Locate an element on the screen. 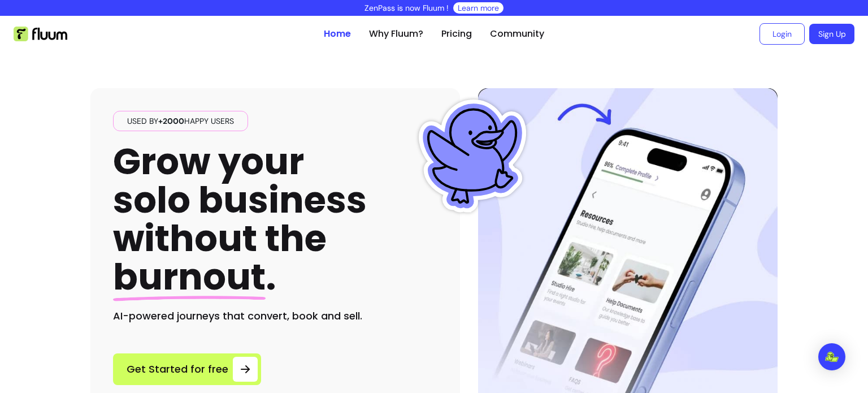  a: Pricing is located at coordinates (456, 34).